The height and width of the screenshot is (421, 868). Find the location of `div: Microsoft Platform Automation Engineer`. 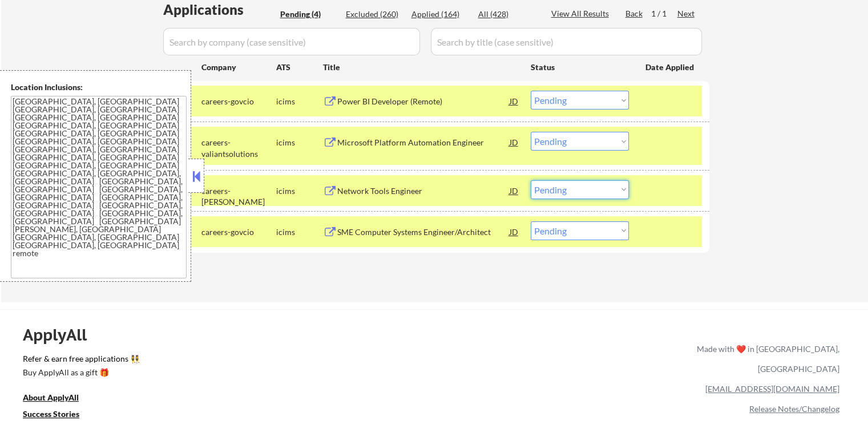

div: Microsoft Platform Automation Engineer is located at coordinates (424, 143).